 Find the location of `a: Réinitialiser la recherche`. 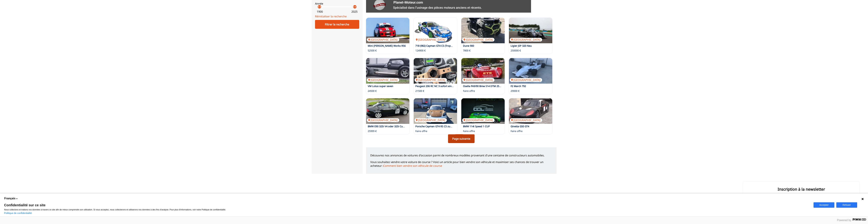

a: Réinitialiser la recherche is located at coordinates (331, 16).